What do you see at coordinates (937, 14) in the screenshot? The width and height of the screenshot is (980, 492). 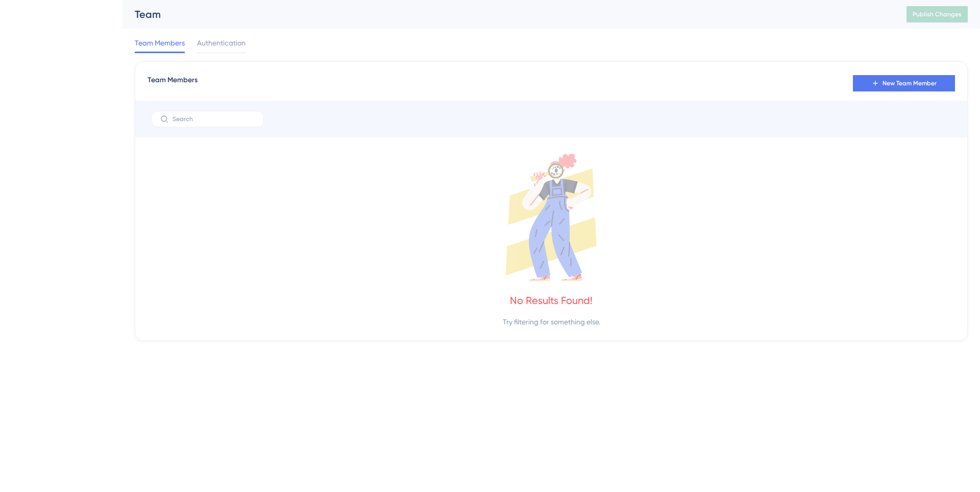 I see `span: Publish Changes` at bounding box center [937, 14].